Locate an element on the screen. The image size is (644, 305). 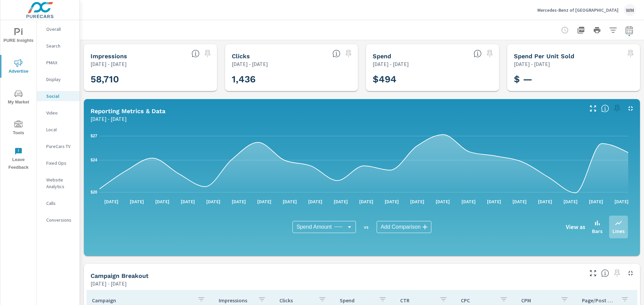
p: CPM is located at coordinates (538, 300).